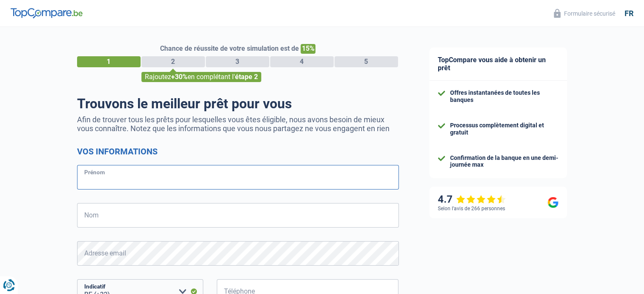  What do you see at coordinates (47, 13) in the screenshot?
I see `img: TopCompare Logo` at bounding box center [47, 13].